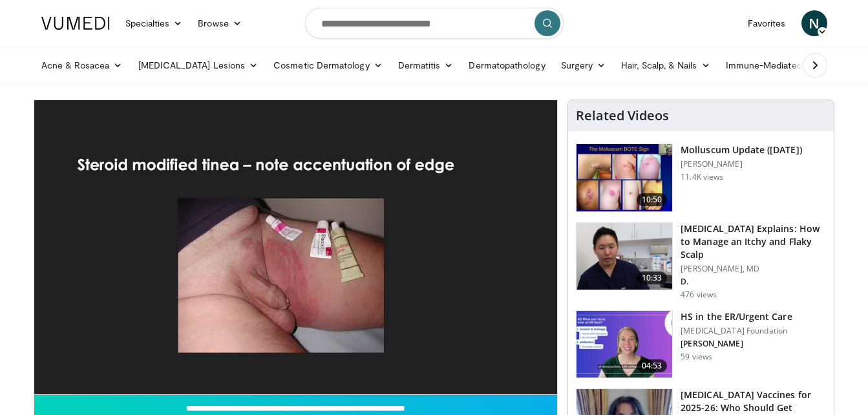  What do you see at coordinates (296, 248) in the screenshot?
I see `video-js: Video Player` at bounding box center [296, 248].